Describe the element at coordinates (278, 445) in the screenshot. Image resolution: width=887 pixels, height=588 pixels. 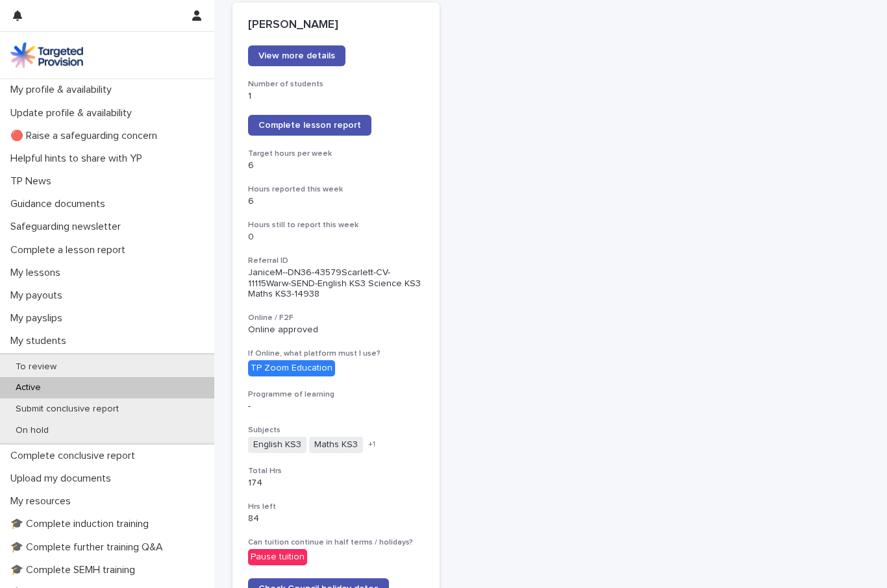
I see `span: English KS3` at that location.